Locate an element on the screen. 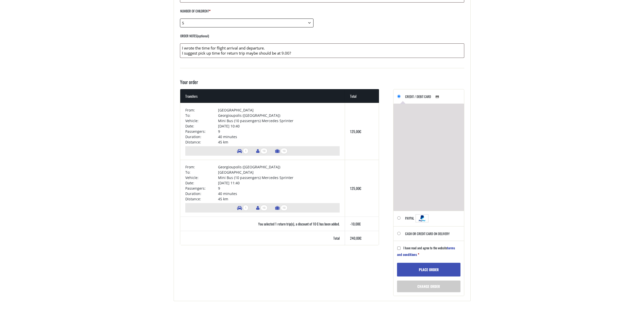  label: Cash or Credit Card on delivery is located at coordinates (427, 235).